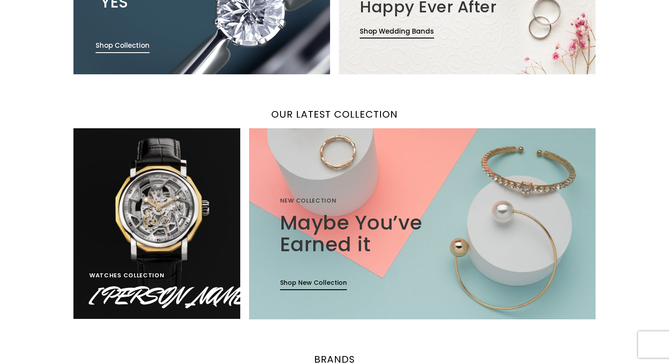 This screenshot has width=669, height=364. What do you see at coordinates (127, 275) in the screenshot?
I see `span: WATCHES COLLECTION` at bounding box center [127, 275].